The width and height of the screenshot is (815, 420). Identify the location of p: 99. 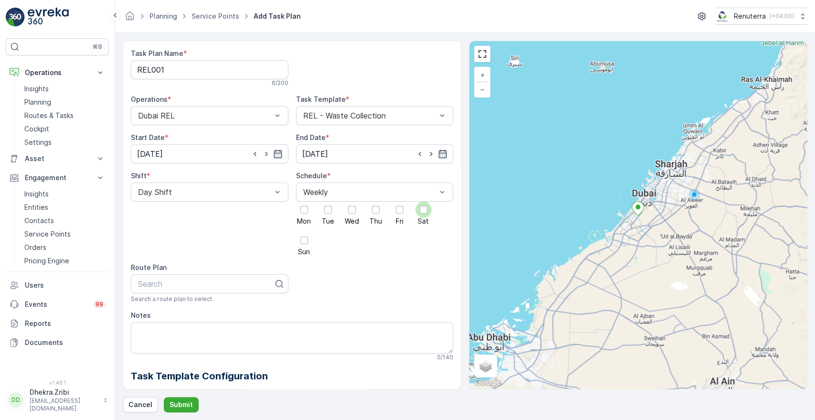
(99, 304).